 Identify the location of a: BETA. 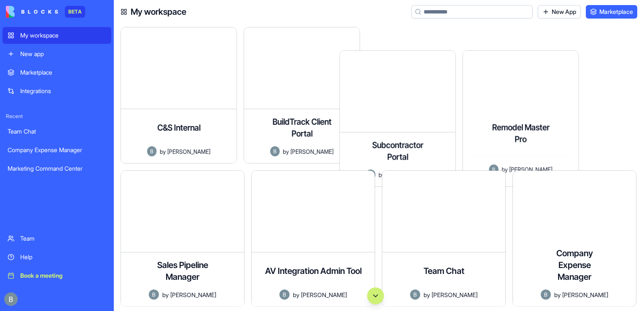
(45, 12).